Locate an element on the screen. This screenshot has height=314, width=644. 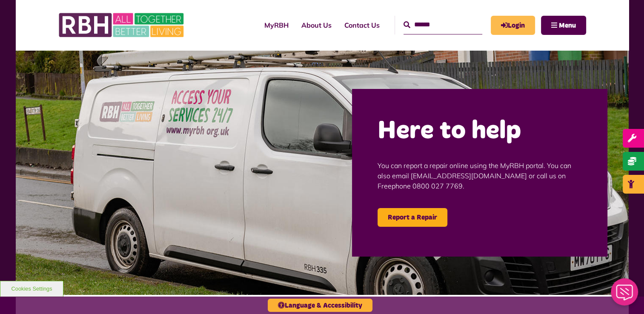
a: Contact Us is located at coordinates (362, 25).